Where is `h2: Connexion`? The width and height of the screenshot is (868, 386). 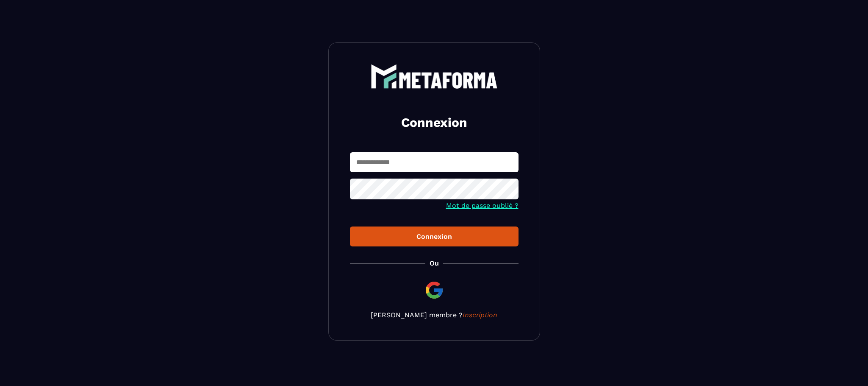 h2: Connexion is located at coordinates (434, 123).